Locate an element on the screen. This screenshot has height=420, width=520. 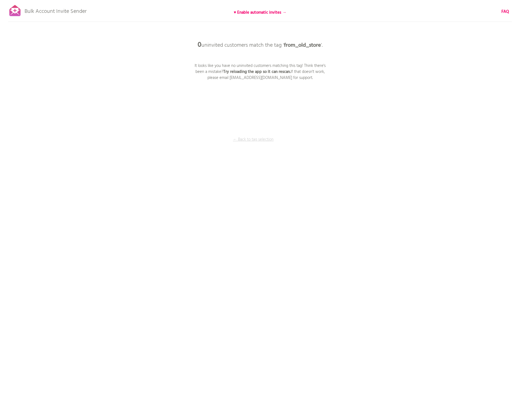
p: ← Back to tag selection is located at coordinates (253, 139).